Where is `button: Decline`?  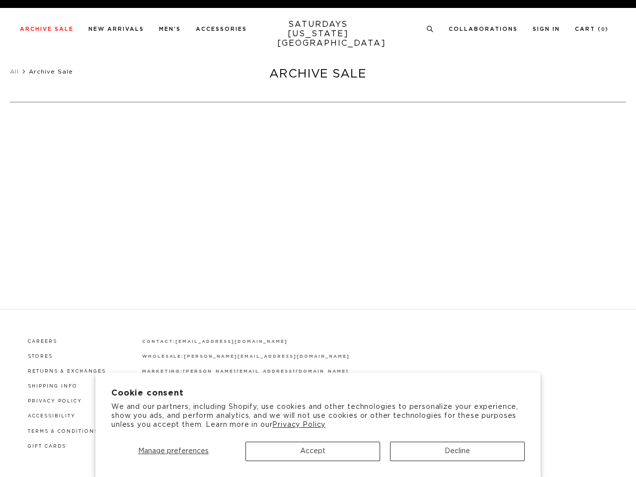 button: Decline is located at coordinates (457, 451).